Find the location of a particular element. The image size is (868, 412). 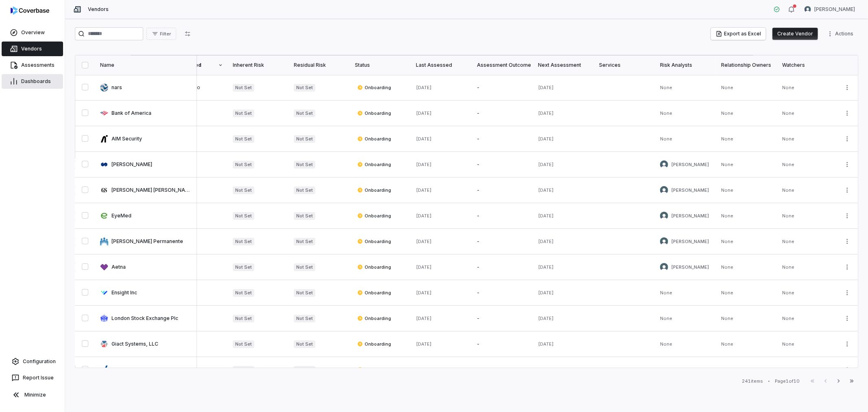

div: Page 1 of 10 is located at coordinates (786, 381).